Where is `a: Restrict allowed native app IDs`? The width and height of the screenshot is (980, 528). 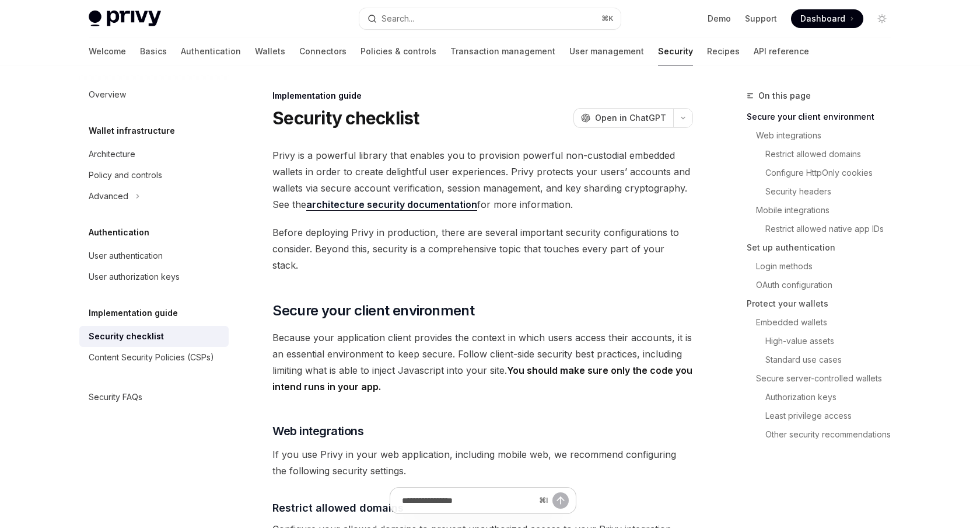 a: Restrict allowed native app IDs is located at coordinates (824, 229).